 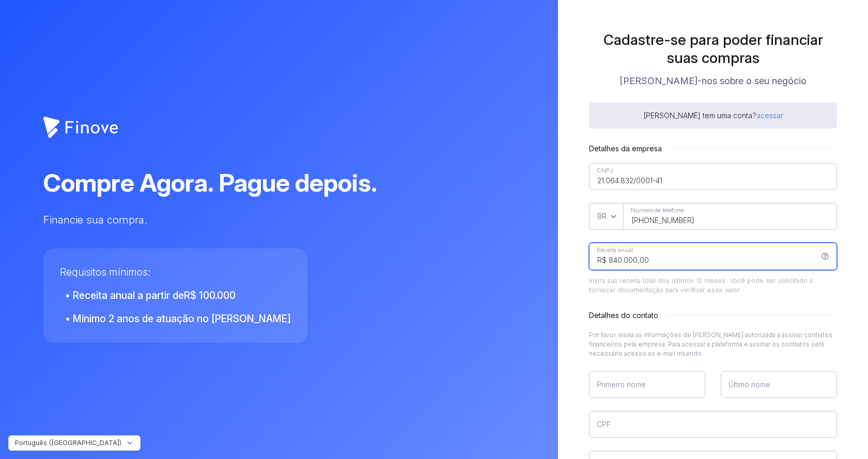 What do you see at coordinates (210, 295) in the screenshot?
I see `var: R$ 100.000` at bounding box center [210, 295].